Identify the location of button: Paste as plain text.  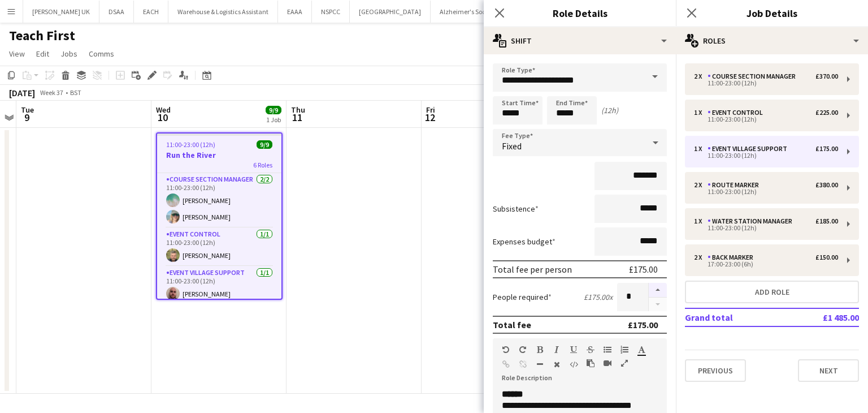
(591, 363).